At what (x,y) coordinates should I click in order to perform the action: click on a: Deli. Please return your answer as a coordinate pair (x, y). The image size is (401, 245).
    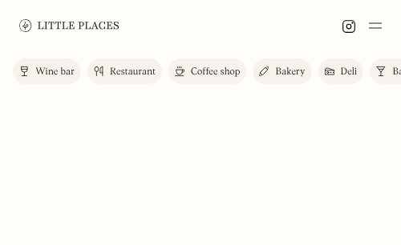
    Looking at the image, I should click on (341, 71).